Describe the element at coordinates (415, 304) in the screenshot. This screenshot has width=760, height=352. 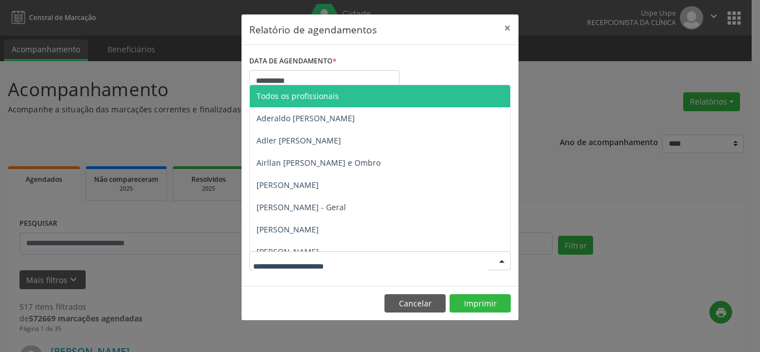
I see `button: Cancelar` at that location.